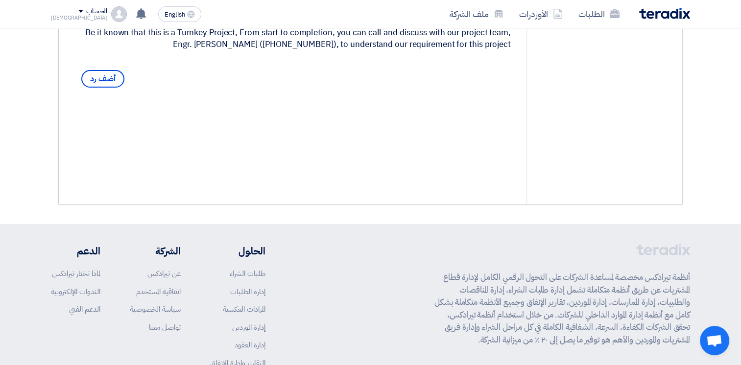 This screenshot has height=365, width=741. What do you see at coordinates (476, 14) in the screenshot?
I see `a: ملف الشركة` at bounding box center [476, 14].